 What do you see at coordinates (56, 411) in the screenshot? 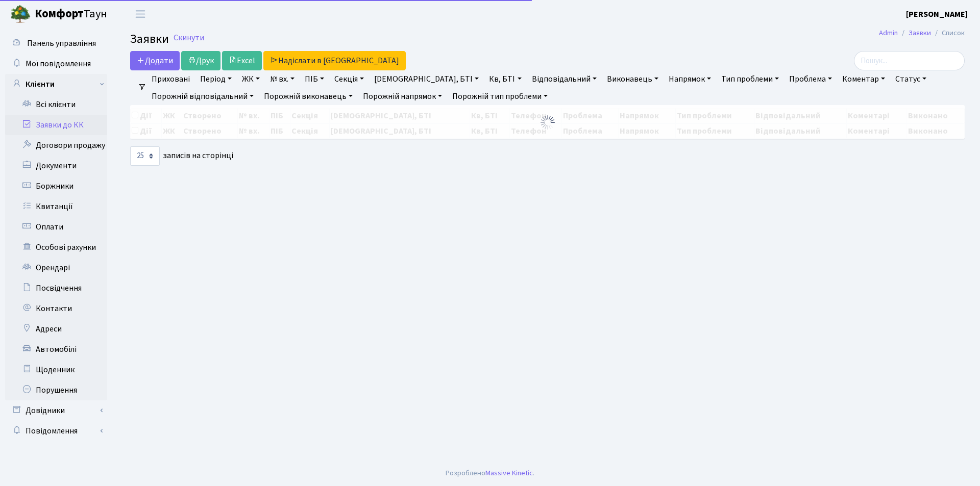
I see `a: Довідники` at bounding box center [56, 411].